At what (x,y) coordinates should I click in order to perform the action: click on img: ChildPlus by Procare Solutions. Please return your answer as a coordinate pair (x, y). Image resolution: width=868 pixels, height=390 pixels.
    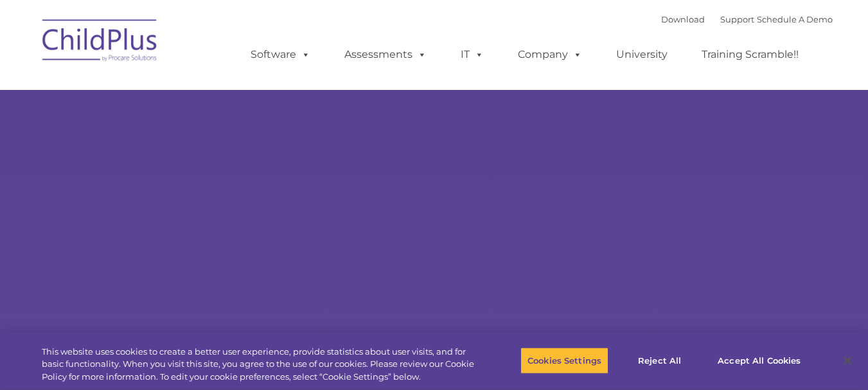
    Looking at the image, I should click on (100, 43).